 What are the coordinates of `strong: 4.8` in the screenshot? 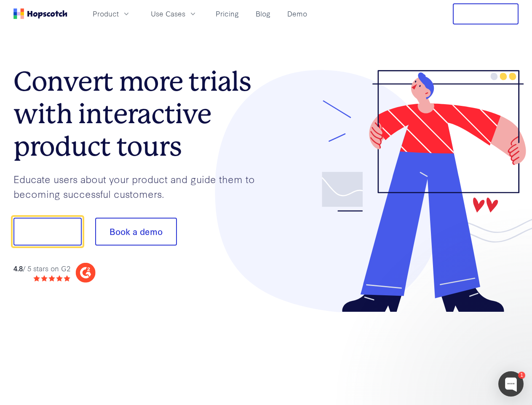 It's located at (18, 268).